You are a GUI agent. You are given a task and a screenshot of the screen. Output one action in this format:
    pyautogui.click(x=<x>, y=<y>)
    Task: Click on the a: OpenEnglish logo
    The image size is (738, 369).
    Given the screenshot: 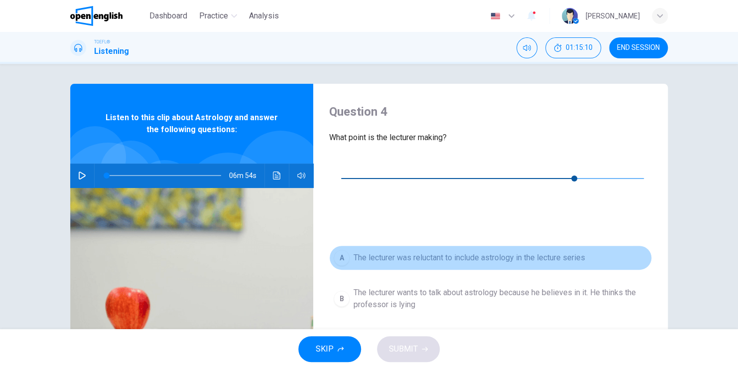 What is the action you would take?
    pyautogui.click(x=108, y=16)
    